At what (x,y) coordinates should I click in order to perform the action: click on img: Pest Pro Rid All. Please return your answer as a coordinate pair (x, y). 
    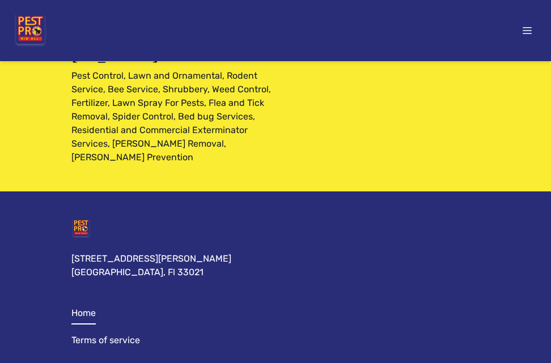
    Looking at the image, I should click on (30, 31).